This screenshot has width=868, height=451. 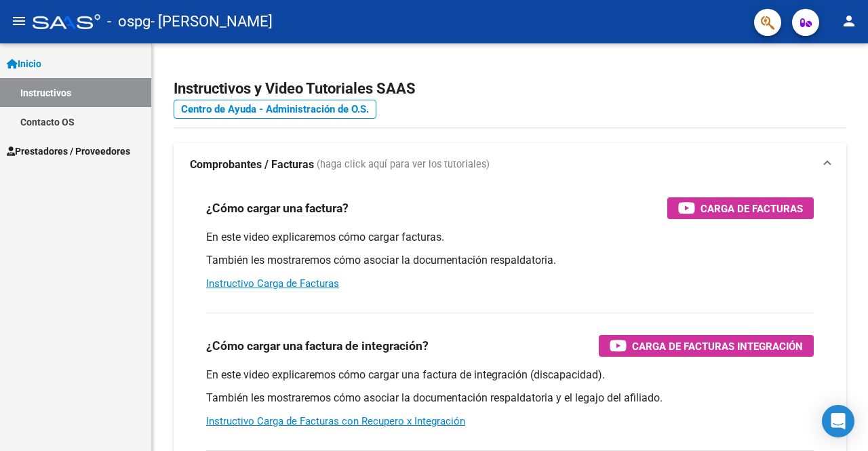 What do you see at coordinates (252, 165) in the screenshot?
I see `strong: Comprobantes / Facturas` at bounding box center [252, 165].